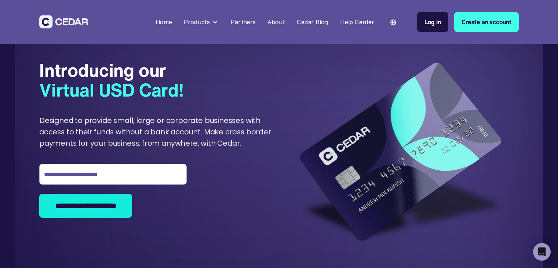  I want to click on div: Introducing our, so click(112, 80).